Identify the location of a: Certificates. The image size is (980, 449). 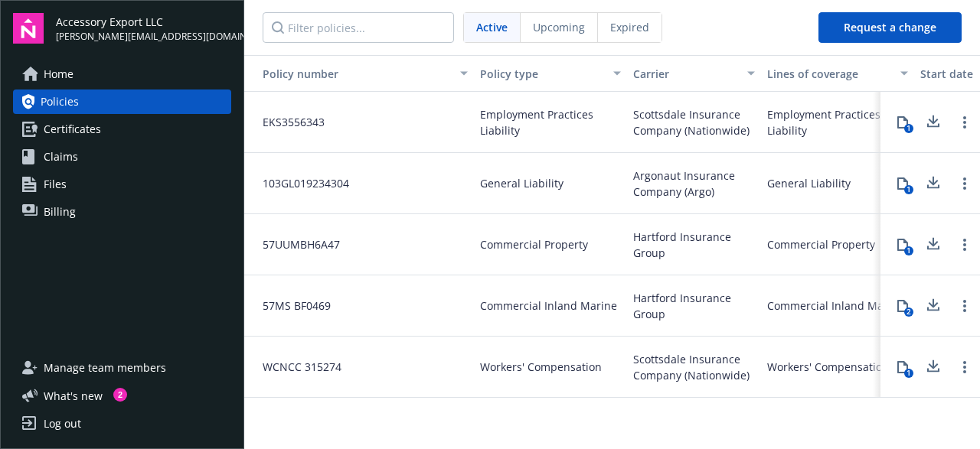
(121, 129).